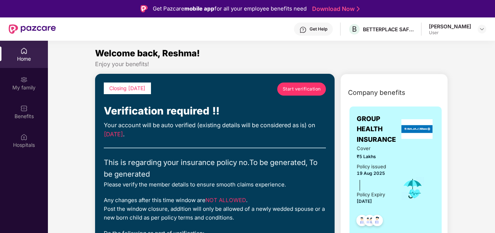 This screenshot has width=495, height=233. Describe the element at coordinates (215, 208) in the screenshot. I see `div: Any changes after this time window are . Post the window closure, addition will only be allowed o...` at that location.